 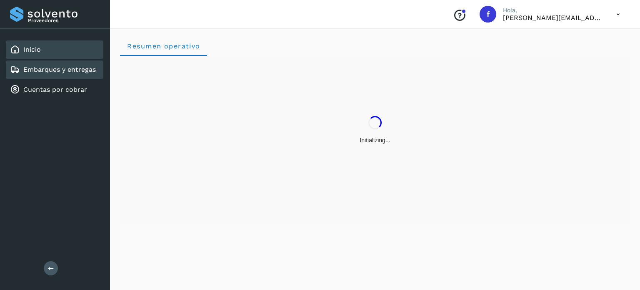 I want to click on div: Inicio, so click(x=55, y=50).